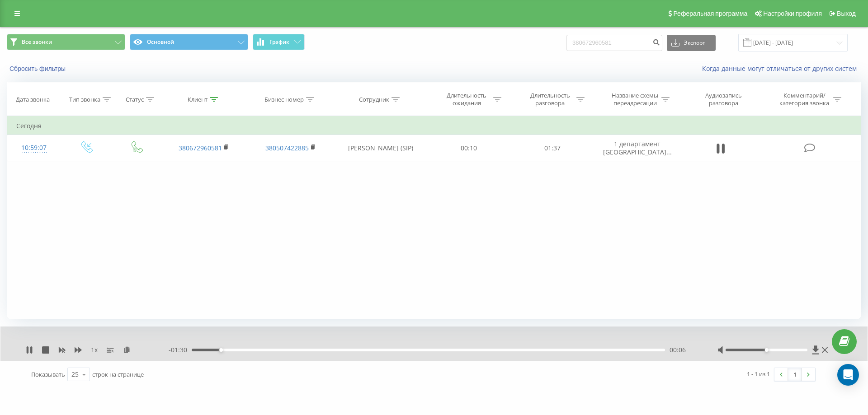 The image size is (868, 415). I want to click on div: Тип звонка, so click(85, 99).